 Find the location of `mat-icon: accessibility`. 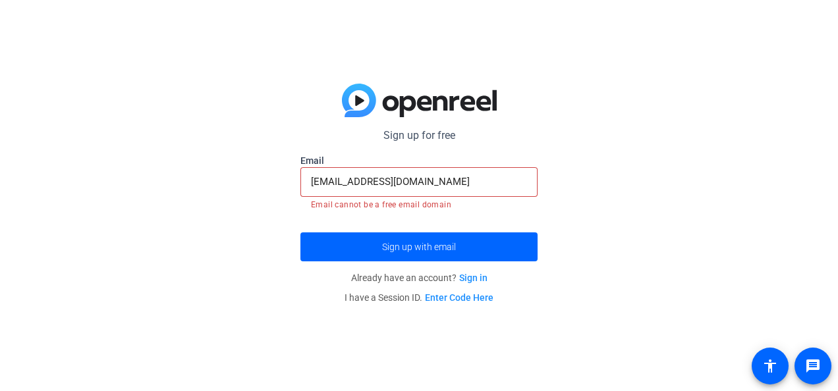

mat-icon: accessibility is located at coordinates (770, 366).